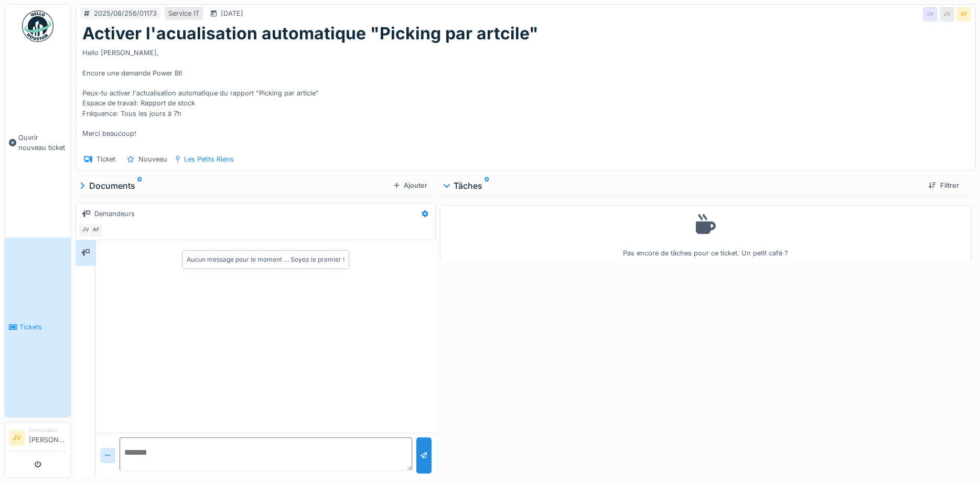 This screenshot has width=980, height=482. I want to click on div: Les Petits Riens, so click(209, 159).